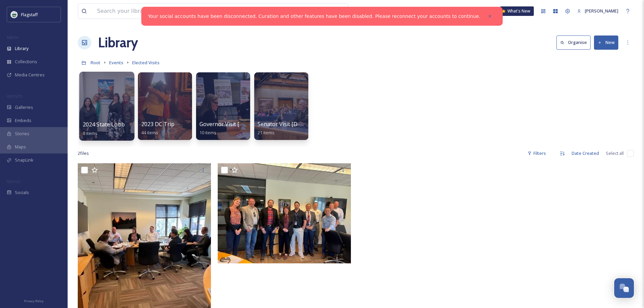 The width and height of the screenshot is (644, 308). Describe the element at coordinates (30, 75) in the screenshot. I see `span: Media Centres` at that location.